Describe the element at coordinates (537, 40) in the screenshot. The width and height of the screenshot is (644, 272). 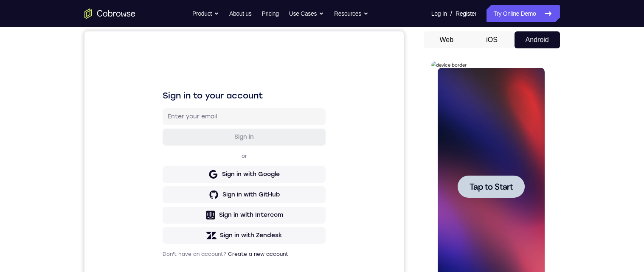
I see `button: Android` at that location.